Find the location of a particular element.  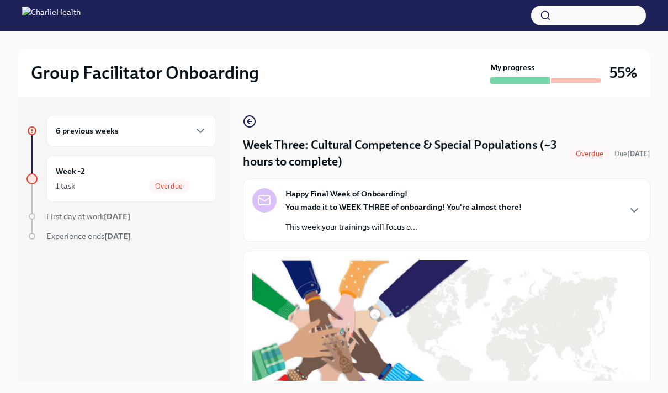

a: Week -21 taskOverdue is located at coordinates (121, 179).